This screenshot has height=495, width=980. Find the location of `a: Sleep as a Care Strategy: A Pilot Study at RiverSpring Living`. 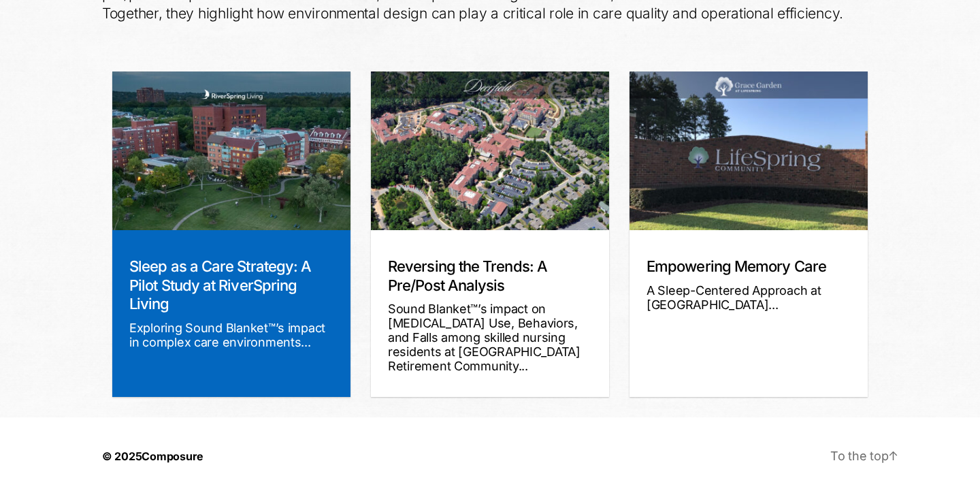

a: Sleep as a Care Strategy: A Pilot Study at RiverSpring Living is located at coordinates (220, 285).